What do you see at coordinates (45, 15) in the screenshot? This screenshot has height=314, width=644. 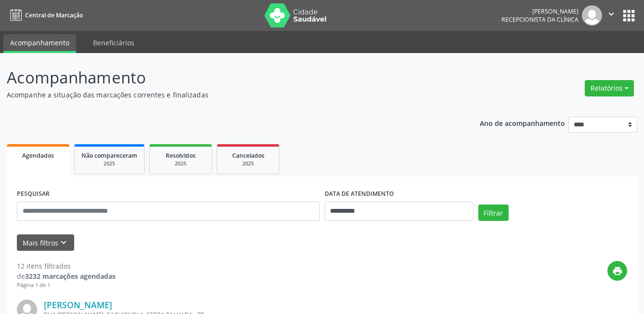 I see `a: Central de Marcação` at bounding box center [45, 15].